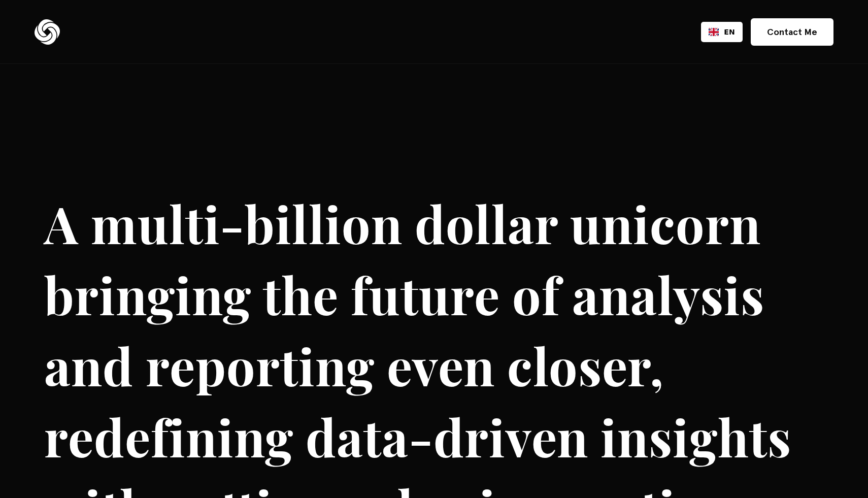 This screenshot has width=868, height=498. What do you see at coordinates (721, 32) in the screenshot?
I see `a: EN` at bounding box center [721, 32].